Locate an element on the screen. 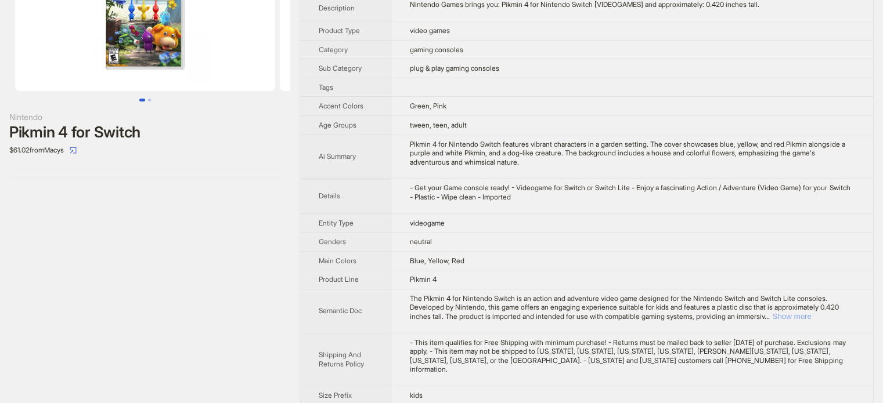  div: Pikmin 4 for Nintendo Switch features vibrant characters in a garden setting. The cover showcases... is located at coordinates (632, 153).